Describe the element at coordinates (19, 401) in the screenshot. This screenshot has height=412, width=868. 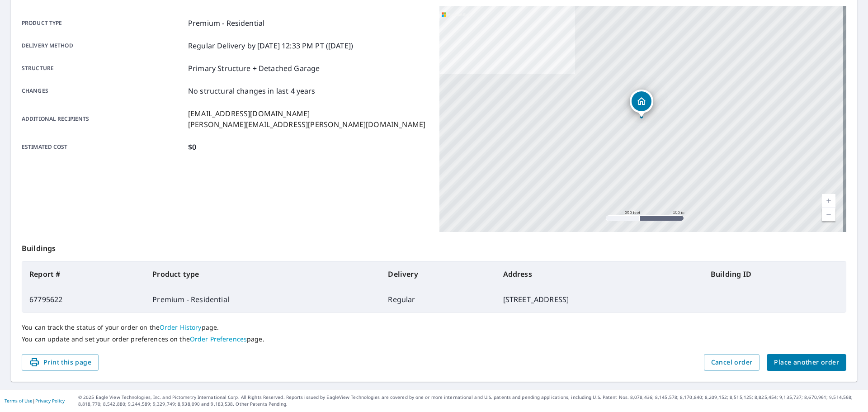
I see `a: Terms of Use` at that location.